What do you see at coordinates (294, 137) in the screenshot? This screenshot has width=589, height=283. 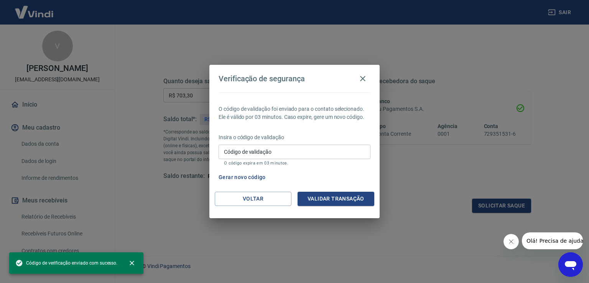 I see `p: Insira o código de validação` at bounding box center [294, 137].